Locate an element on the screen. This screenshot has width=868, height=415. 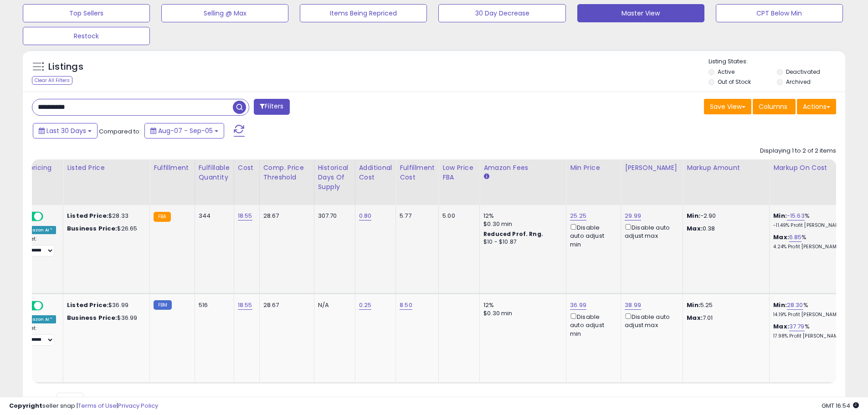
div: Historical Days Of Supply is located at coordinates (334, 177).